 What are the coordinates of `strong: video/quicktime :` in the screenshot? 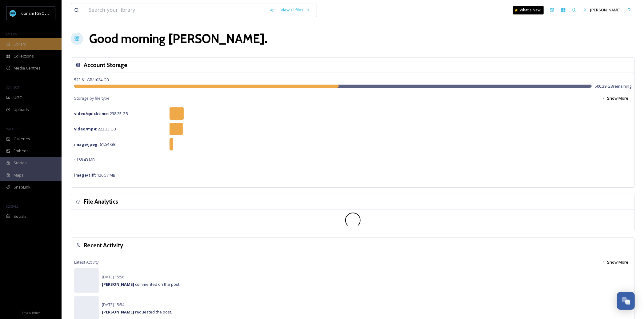 It's located at (91, 114).